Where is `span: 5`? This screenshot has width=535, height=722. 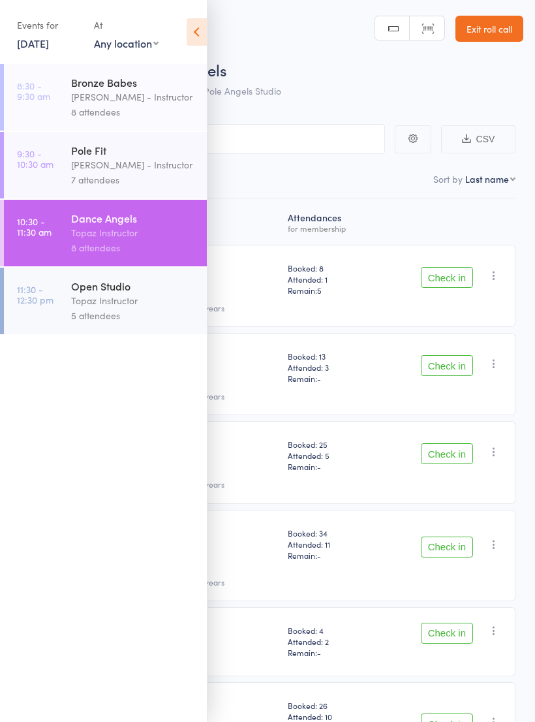
span: 5 is located at coordinates (319, 290).